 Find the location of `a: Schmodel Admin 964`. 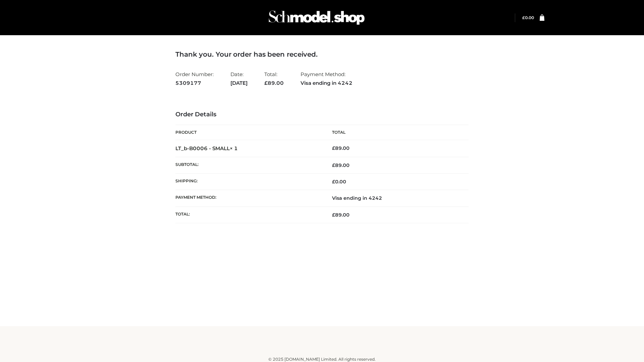

a: Schmodel Admin 964 is located at coordinates (317, 18).